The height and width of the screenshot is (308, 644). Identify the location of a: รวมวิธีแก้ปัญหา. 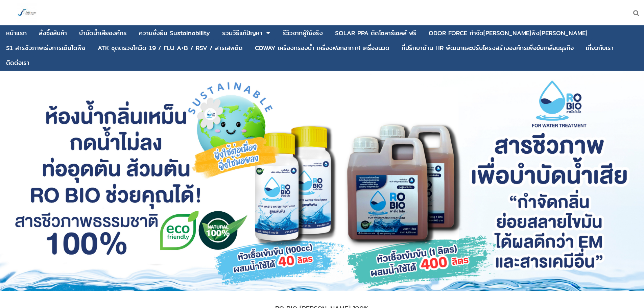
(242, 33).